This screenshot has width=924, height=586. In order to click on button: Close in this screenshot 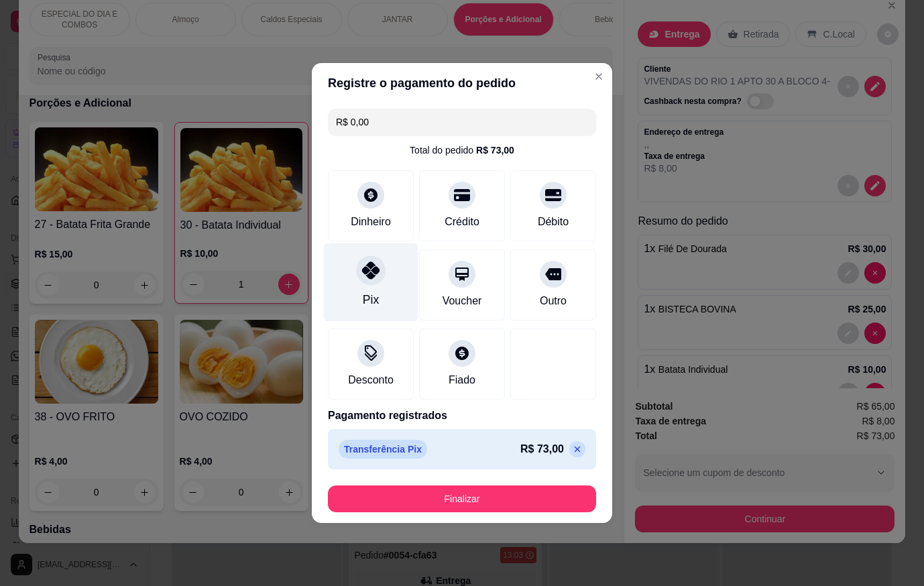, I will do `click(599, 76)`.